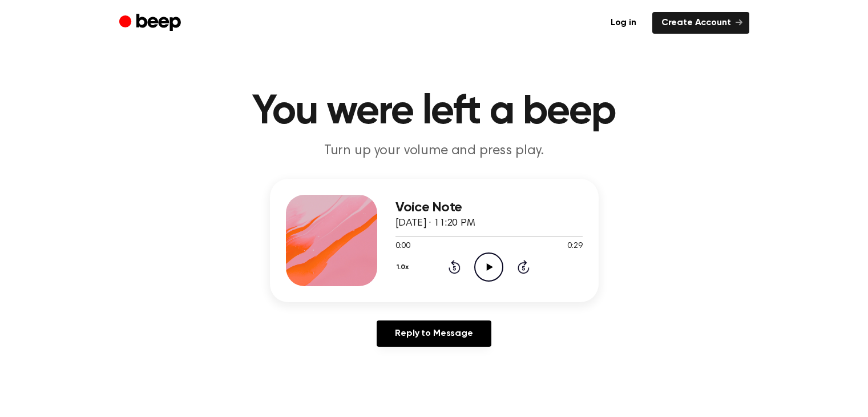 This screenshot has width=868, height=417. Describe the element at coordinates (434, 112) in the screenshot. I see `h1: You were left a beep` at that location.